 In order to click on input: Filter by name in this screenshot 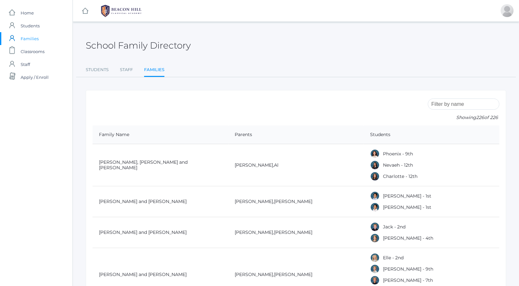, I will do `click(463, 104)`.